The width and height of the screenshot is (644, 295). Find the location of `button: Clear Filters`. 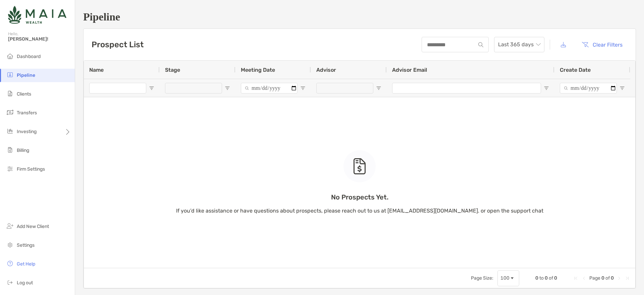

button: Clear Filters is located at coordinates (602, 45).